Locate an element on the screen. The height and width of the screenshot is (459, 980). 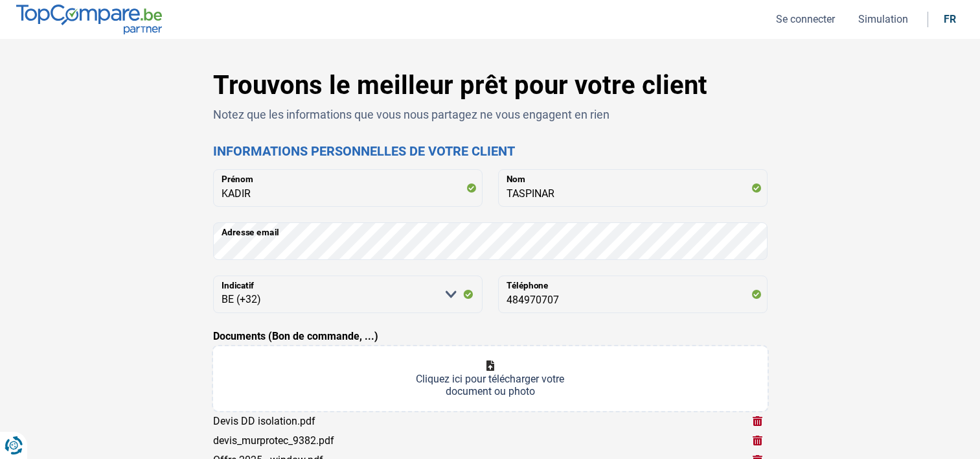
h1: Trouvons le meilleur prêt pour votre client is located at coordinates (490, 86).